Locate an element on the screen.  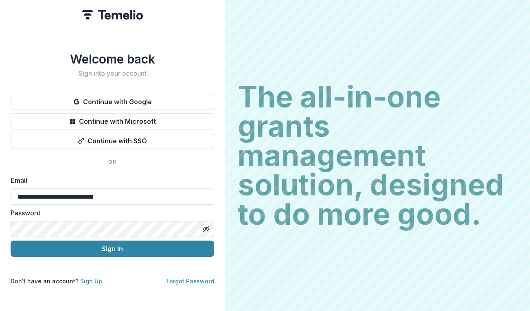
button: Continue with Microsoft is located at coordinates (112, 121).